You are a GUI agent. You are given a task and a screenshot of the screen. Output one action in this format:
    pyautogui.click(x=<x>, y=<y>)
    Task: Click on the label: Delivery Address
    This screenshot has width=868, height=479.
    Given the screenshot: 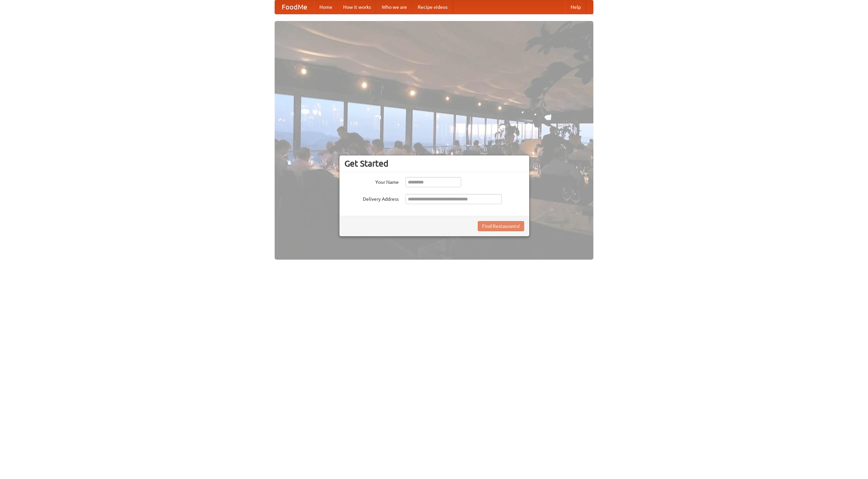 What is the action you would take?
    pyautogui.click(x=372, y=198)
    